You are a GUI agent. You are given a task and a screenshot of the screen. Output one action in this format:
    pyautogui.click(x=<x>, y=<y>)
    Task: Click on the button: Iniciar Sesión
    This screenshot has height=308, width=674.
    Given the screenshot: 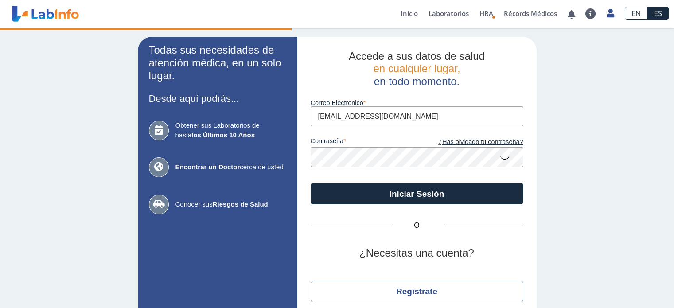 What is the action you would take?
    pyautogui.click(x=417, y=194)
    